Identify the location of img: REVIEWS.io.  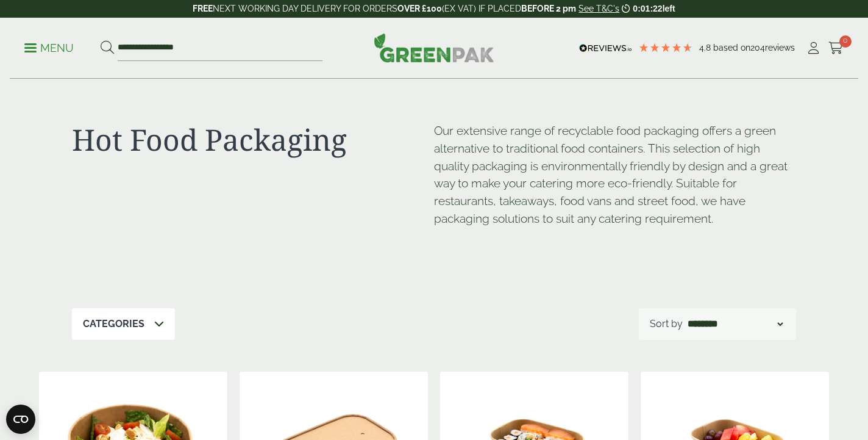
(606, 48).